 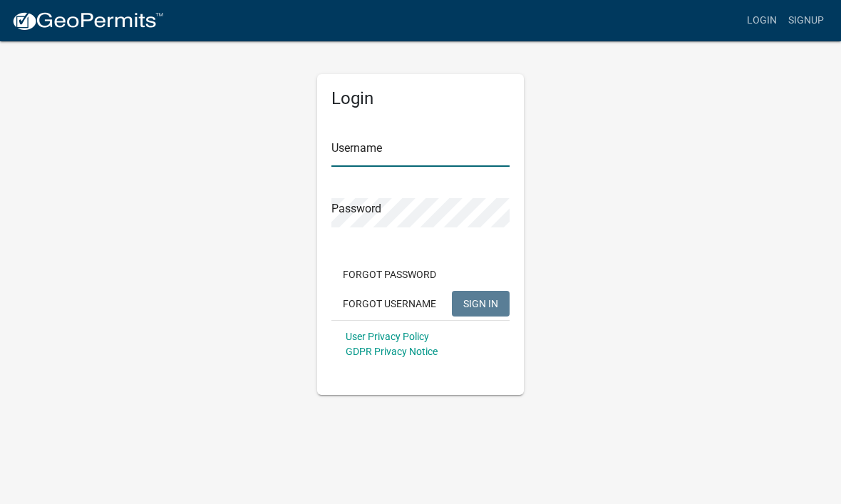 I want to click on a: Login, so click(x=762, y=20).